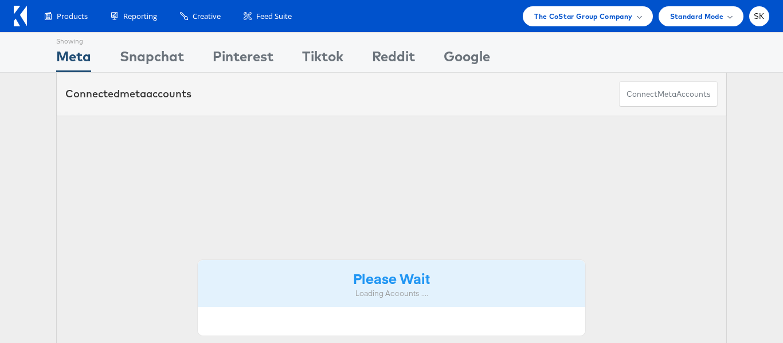 This screenshot has height=343, width=783. What do you see at coordinates (392, 278) in the screenshot?
I see `strong: Please Wait` at bounding box center [392, 278].